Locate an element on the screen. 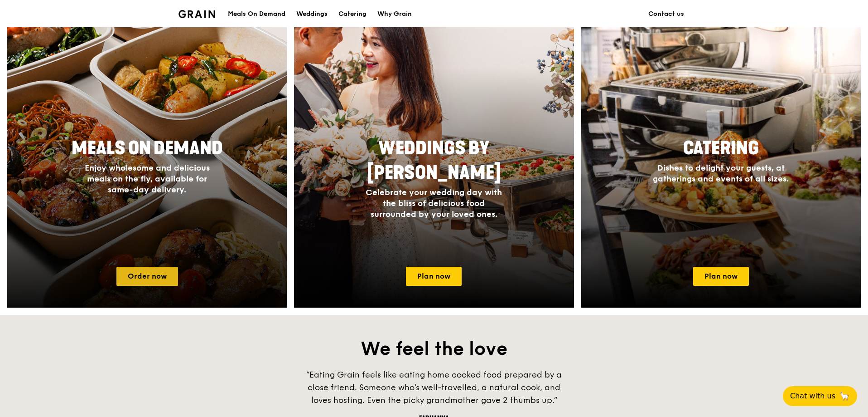 This screenshot has height=417, width=868. div: “Eating Grain feels like eating home cooked food prepared by a close friend. Someone who’s well-t... is located at coordinates (434, 388).